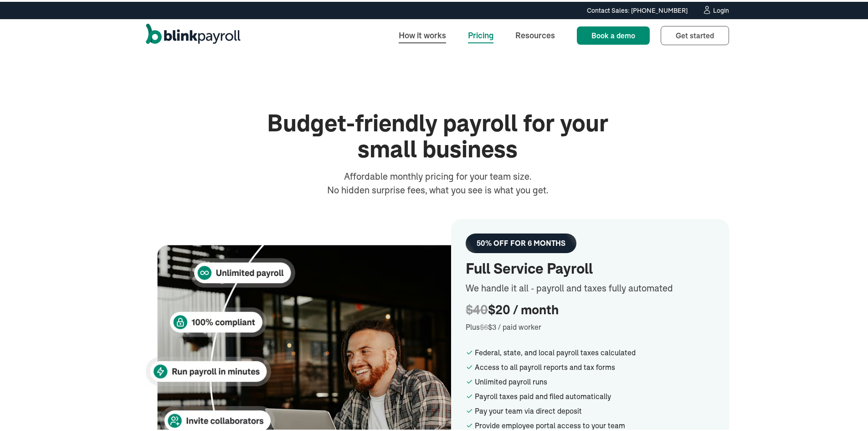 This screenshot has width=868, height=431. Describe the element at coordinates (594, 424) in the screenshot. I see `div: Provide employee portal access to your team` at that location.